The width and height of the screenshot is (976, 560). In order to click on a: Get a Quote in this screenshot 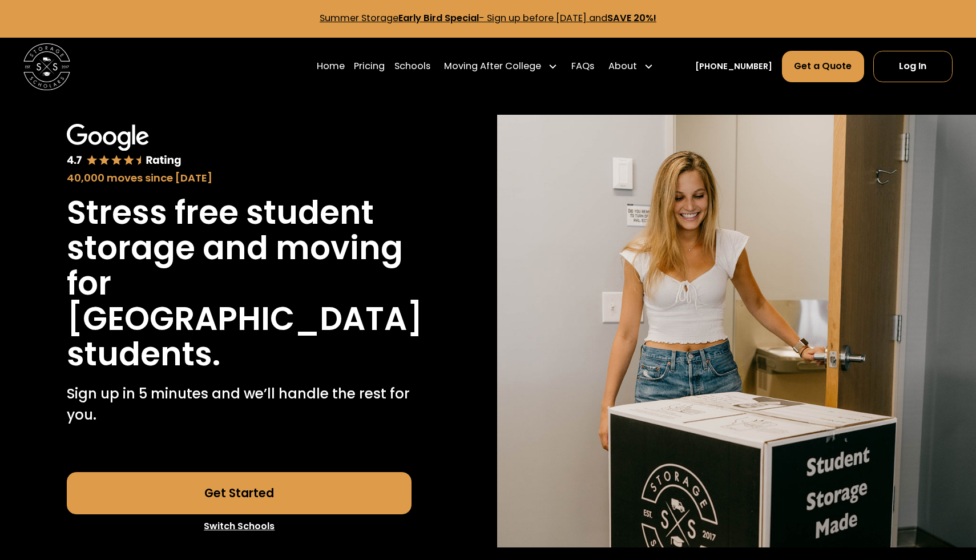, I will do `click(823, 66)`.